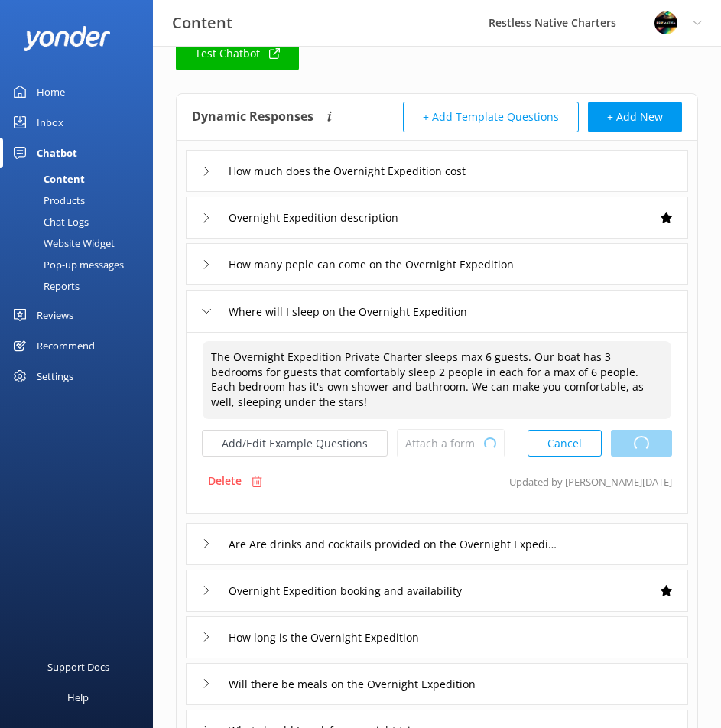  Describe the element at coordinates (564, 443) in the screenshot. I see `button: Cancel` at that location.